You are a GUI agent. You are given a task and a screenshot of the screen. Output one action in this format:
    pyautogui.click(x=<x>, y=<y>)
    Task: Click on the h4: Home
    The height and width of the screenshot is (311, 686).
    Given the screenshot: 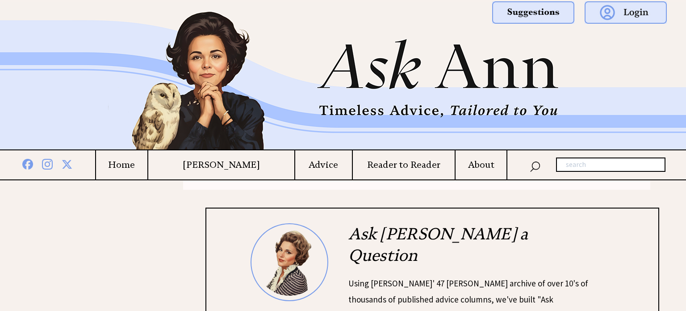 What is the action you would take?
    pyautogui.click(x=122, y=164)
    